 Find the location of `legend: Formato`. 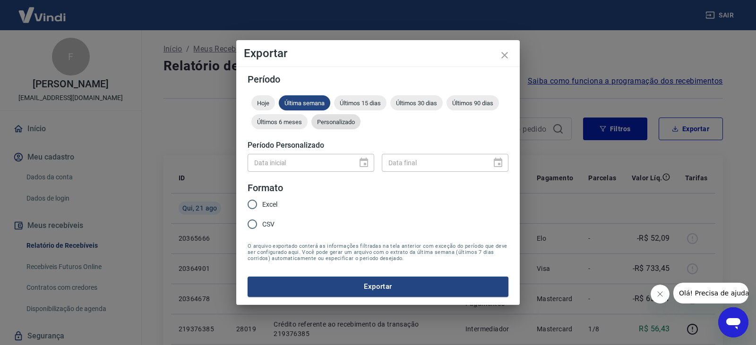

legend: Formato is located at coordinates (265, 188).